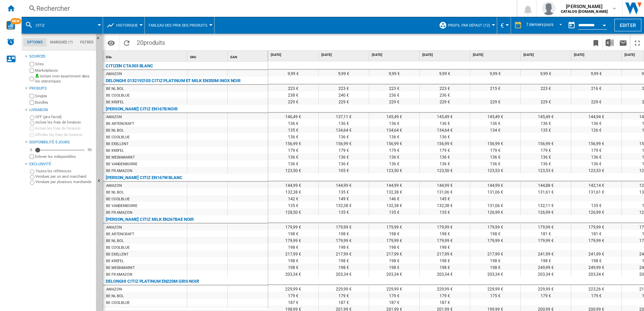 The height and width of the screenshot is (311, 644). What do you see at coordinates (496, 116) in the screenshot?
I see `div: 145,49 €` at bounding box center [496, 116].